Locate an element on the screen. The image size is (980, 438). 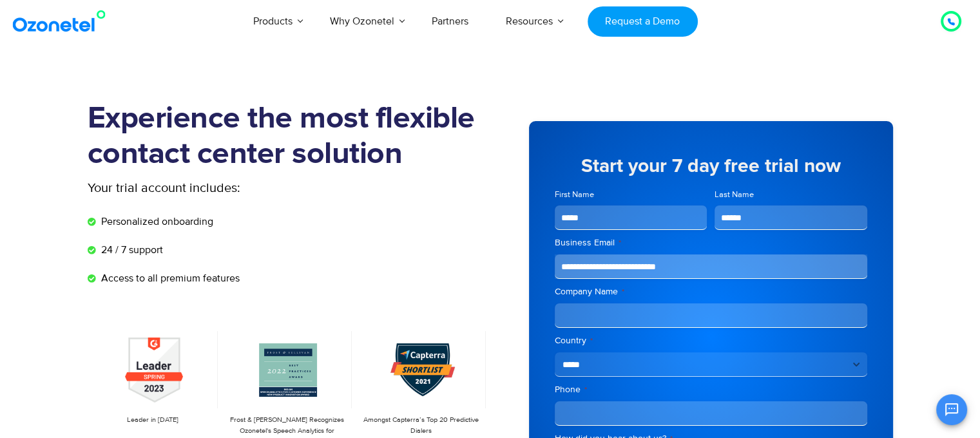
span: Personalized onboarding is located at coordinates (155, 221).